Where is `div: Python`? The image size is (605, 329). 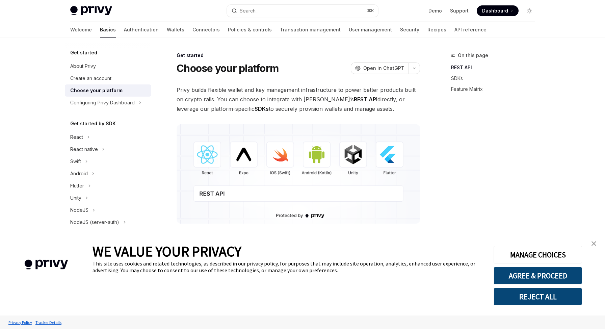 div: Python is located at coordinates (78, 234).